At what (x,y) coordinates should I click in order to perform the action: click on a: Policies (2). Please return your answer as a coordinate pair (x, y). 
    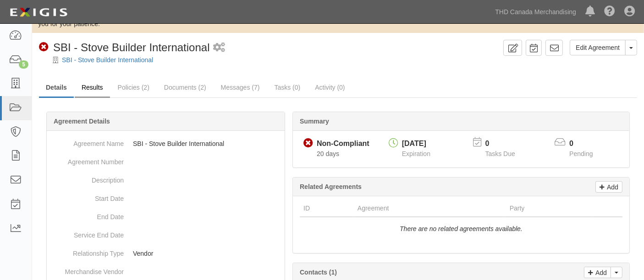
    Looking at the image, I should click on (133, 87).